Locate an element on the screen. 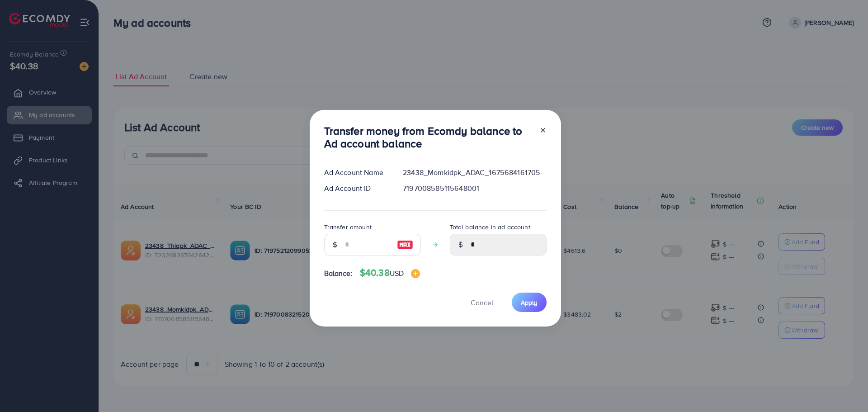 This screenshot has width=868, height=412. h3: Transfer money from Ecomdy balance to Ad account balance is located at coordinates (428, 138).